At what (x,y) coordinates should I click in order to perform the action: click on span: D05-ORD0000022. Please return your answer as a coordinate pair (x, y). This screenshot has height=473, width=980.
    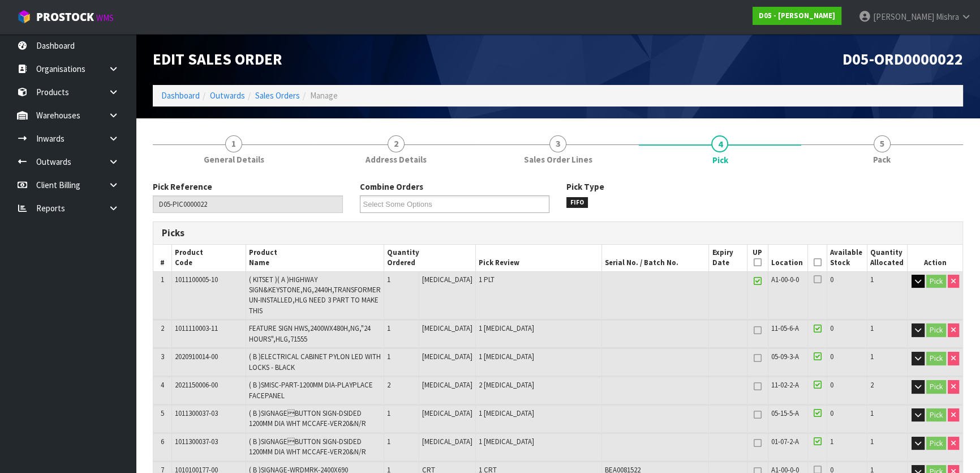
    Looking at the image, I should click on (902, 59).